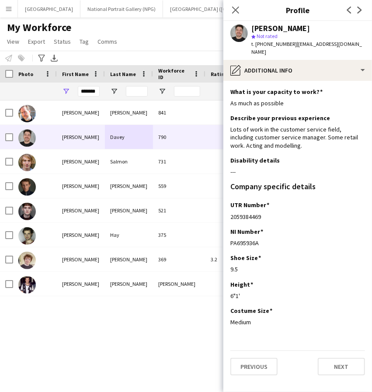  I want to click on h3: Costume Size, so click(252, 311).